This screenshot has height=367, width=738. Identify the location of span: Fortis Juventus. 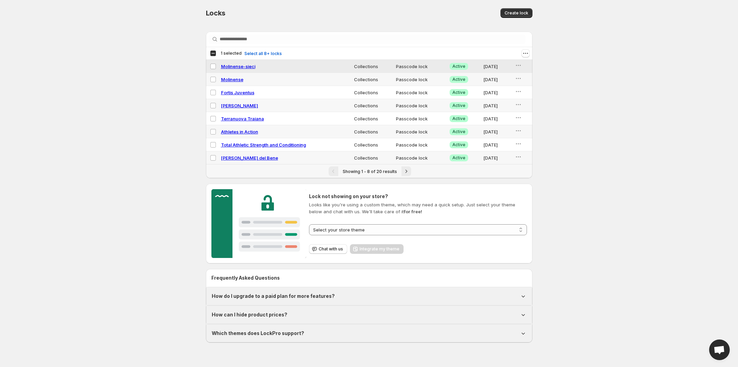
(238, 93).